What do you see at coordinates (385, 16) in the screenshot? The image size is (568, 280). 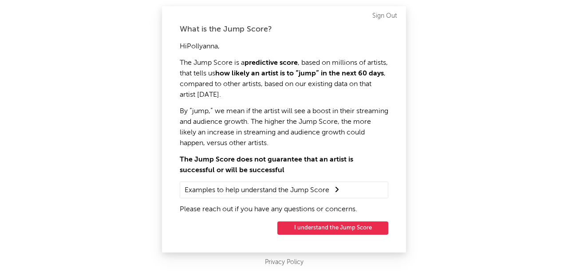 I see `a: Sign Out` at bounding box center [385, 16].